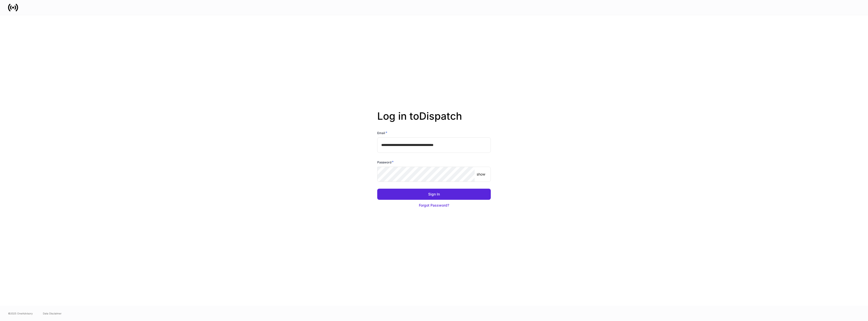 Image resolution: width=868 pixels, height=321 pixels. Describe the element at coordinates (434, 194) in the screenshot. I see `button: Sign In` at that location.